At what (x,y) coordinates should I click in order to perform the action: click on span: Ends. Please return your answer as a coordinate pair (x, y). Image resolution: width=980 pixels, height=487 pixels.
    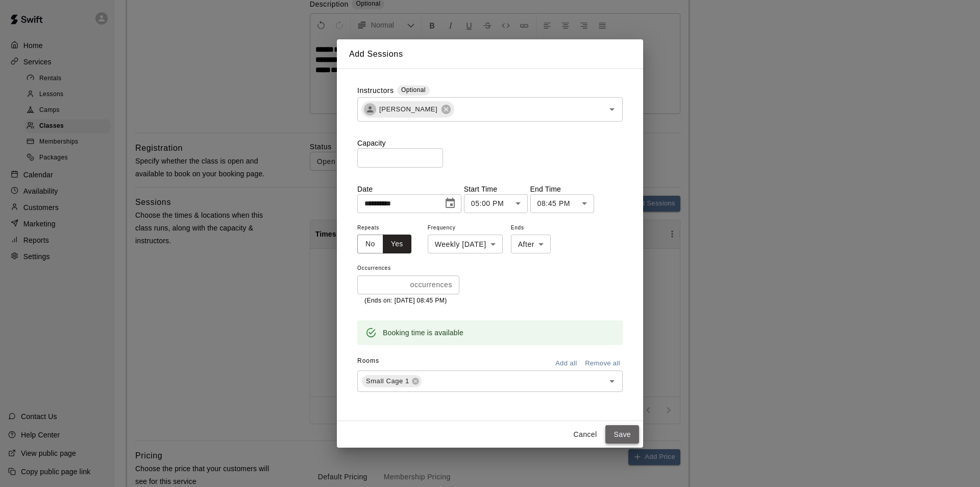
    Looking at the image, I should click on (531, 227).